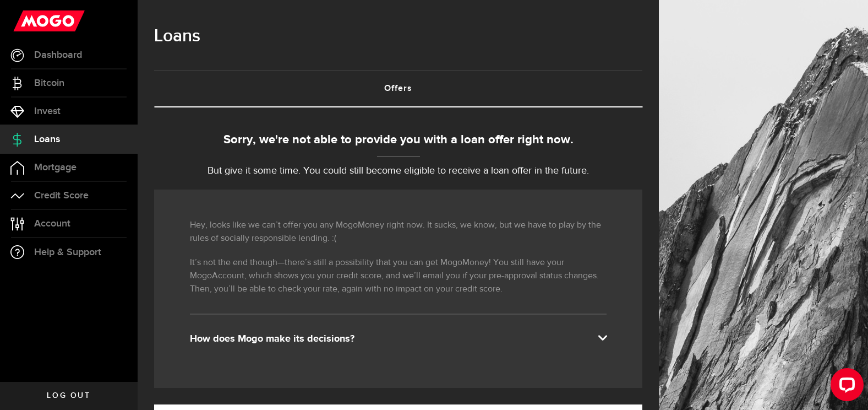  I want to click on span: Credit Score, so click(61, 195).